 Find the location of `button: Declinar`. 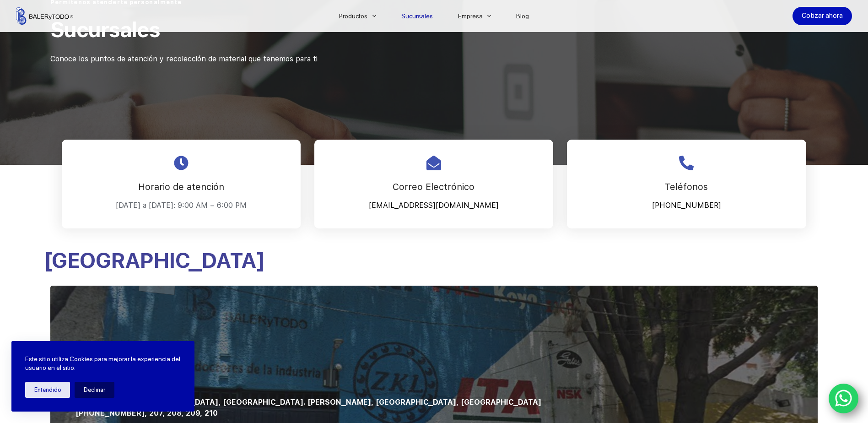

button: Declinar is located at coordinates (95, 389).